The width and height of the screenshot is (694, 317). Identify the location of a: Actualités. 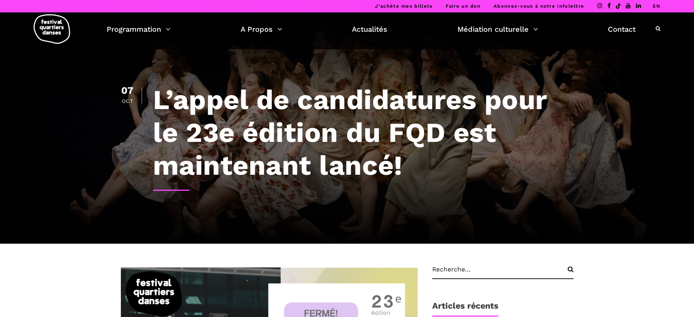
(369, 29).